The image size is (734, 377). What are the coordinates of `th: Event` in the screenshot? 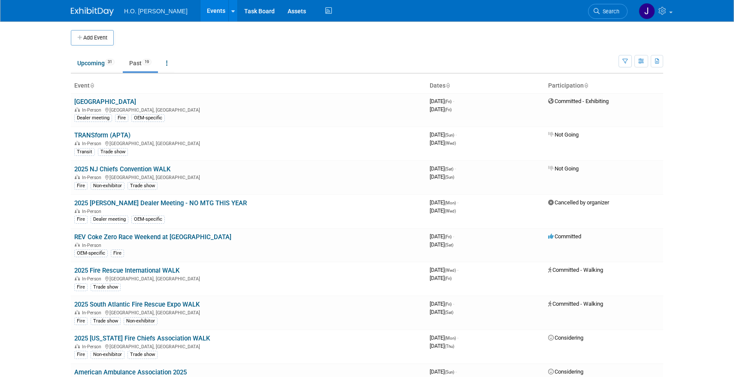 It's located at (248, 86).